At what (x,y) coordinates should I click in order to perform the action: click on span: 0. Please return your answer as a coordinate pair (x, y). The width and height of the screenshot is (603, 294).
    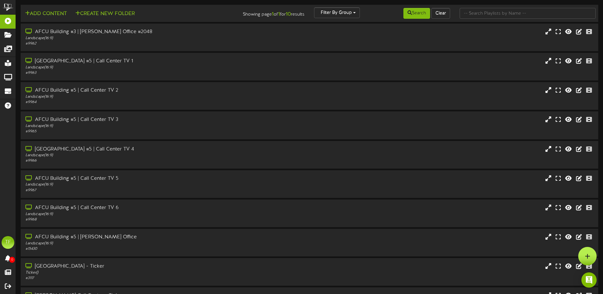
    Looking at the image, I should click on (12, 259).